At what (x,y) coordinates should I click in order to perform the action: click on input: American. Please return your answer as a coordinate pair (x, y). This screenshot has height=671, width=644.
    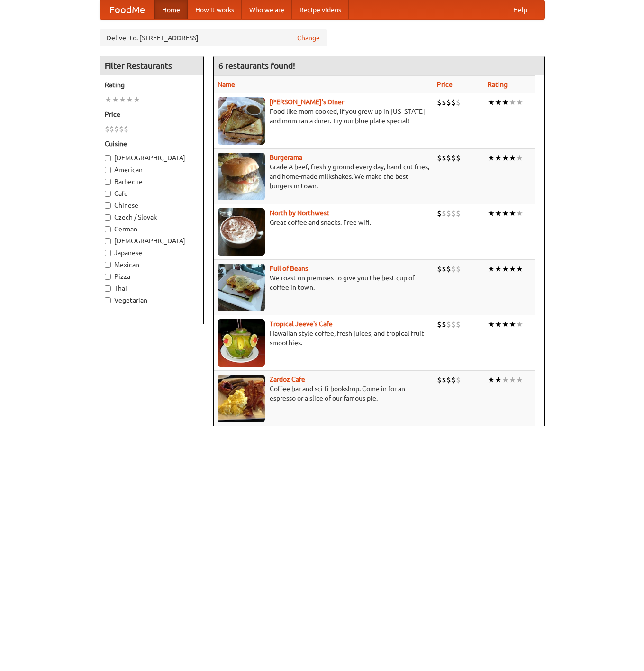
    Looking at the image, I should click on (108, 170).